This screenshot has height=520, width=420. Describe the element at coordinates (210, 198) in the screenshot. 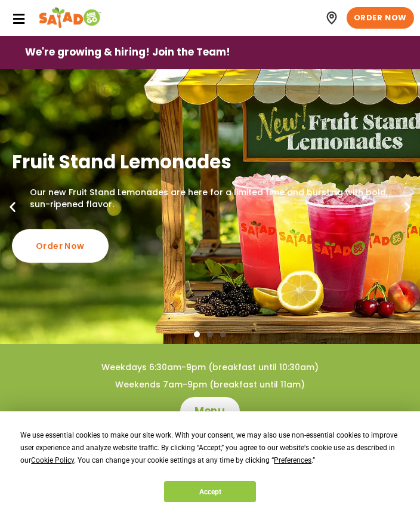

I see `p: Our new Fruit Stand Lemonades are here for a limited time and bursting with bold, sun-ripened fla...` at that location.